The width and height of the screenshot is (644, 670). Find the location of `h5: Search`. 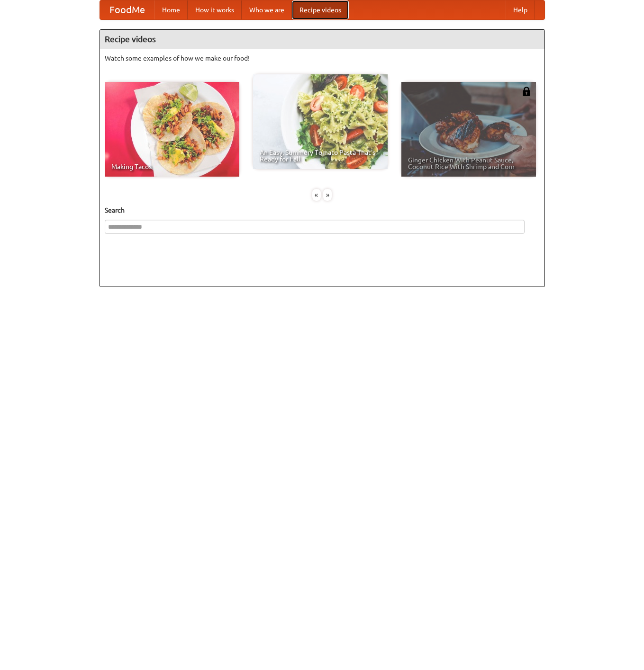

h5: Search is located at coordinates (322, 211).